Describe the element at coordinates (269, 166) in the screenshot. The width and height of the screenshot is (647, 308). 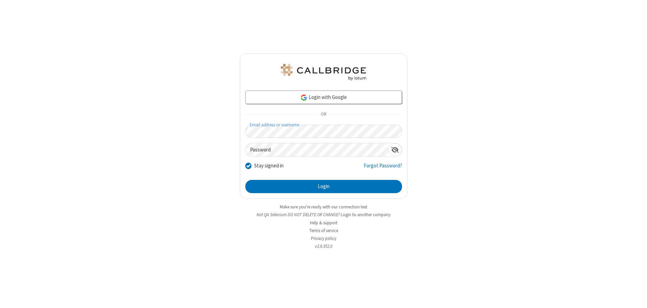
I see `label: Stay signed in` at that location.